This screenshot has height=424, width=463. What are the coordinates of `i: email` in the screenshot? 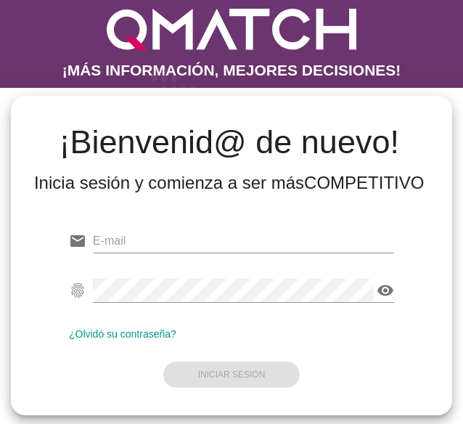 It's located at (78, 241).